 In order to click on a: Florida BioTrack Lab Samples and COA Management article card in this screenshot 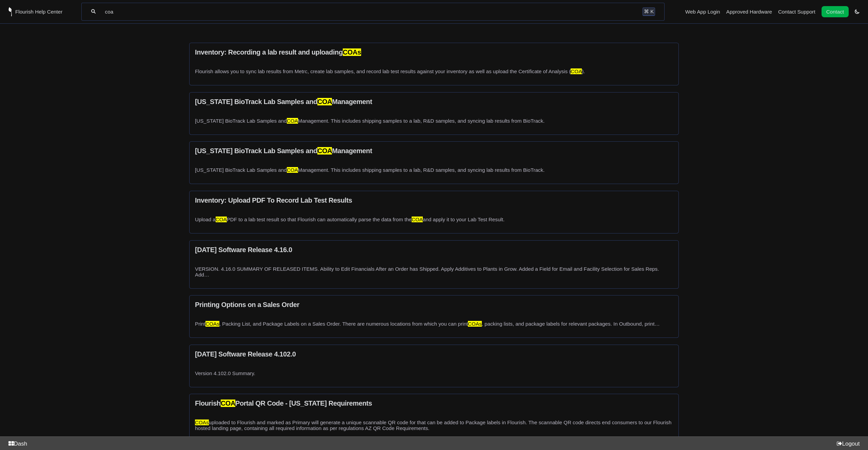, I will do `click(434, 163)`.